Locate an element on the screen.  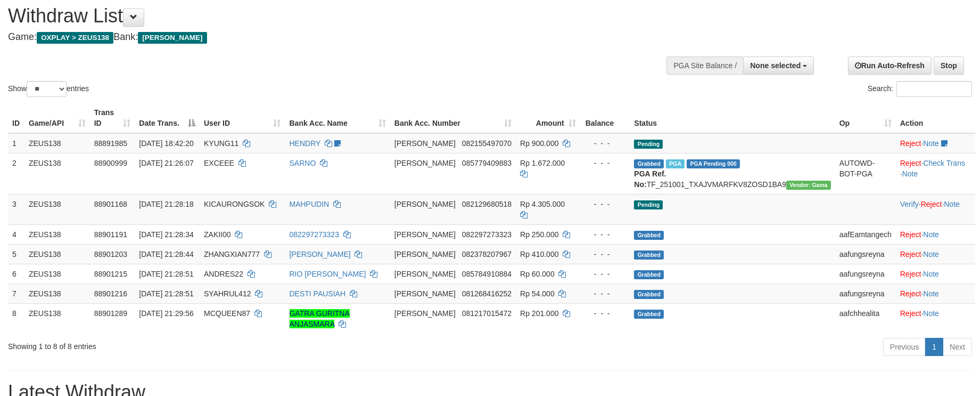
a: SARNO is located at coordinates (303, 163).